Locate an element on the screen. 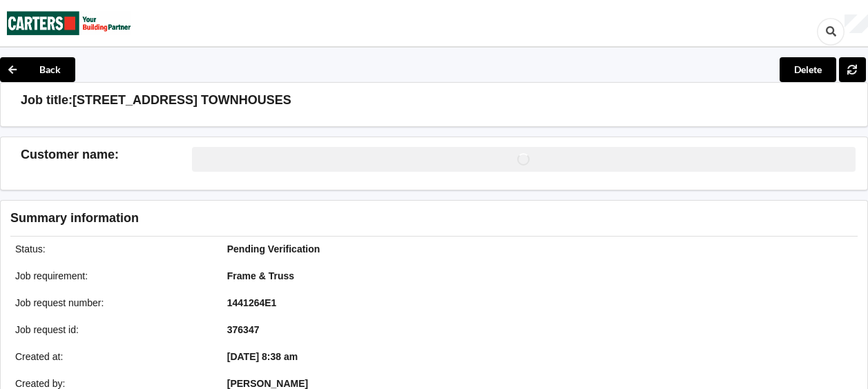 This screenshot has width=868, height=389. div: Job requirement : is located at coordinates (111, 276).